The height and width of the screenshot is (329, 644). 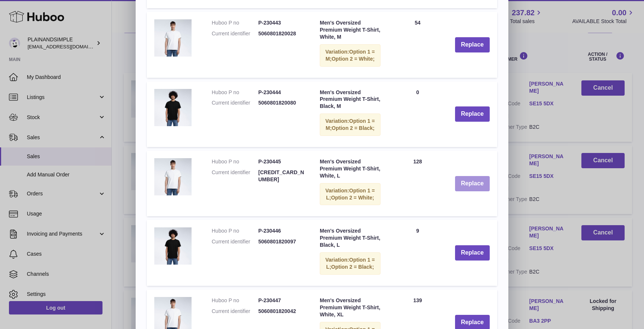 I want to click on img: Men's Oversized Premium Weight T-Shirt, Black, L, so click(x=173, y=247).